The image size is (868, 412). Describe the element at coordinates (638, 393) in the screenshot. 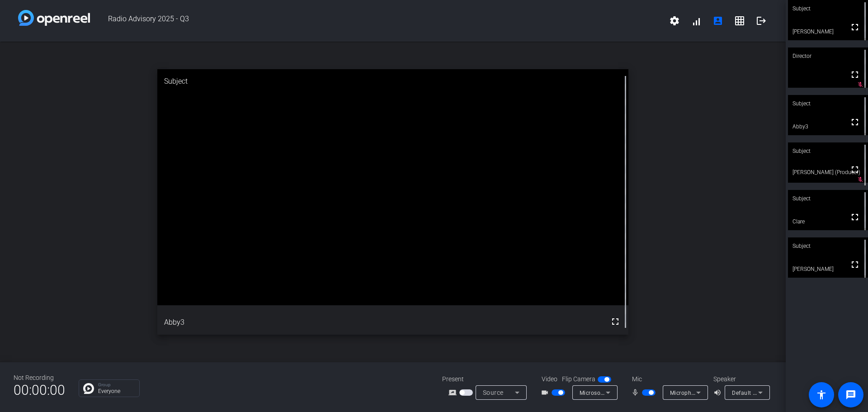

I see `span: Microsoft® LifeCam Studio(TM) (045e:0811)` at that location.